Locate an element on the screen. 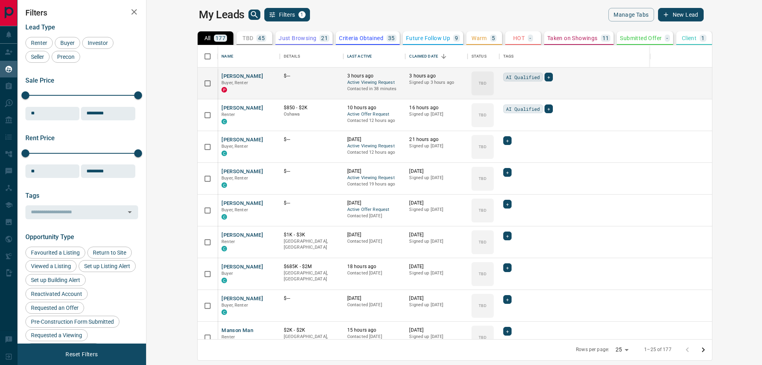  p: 177 is located at coordinates (220, 38).